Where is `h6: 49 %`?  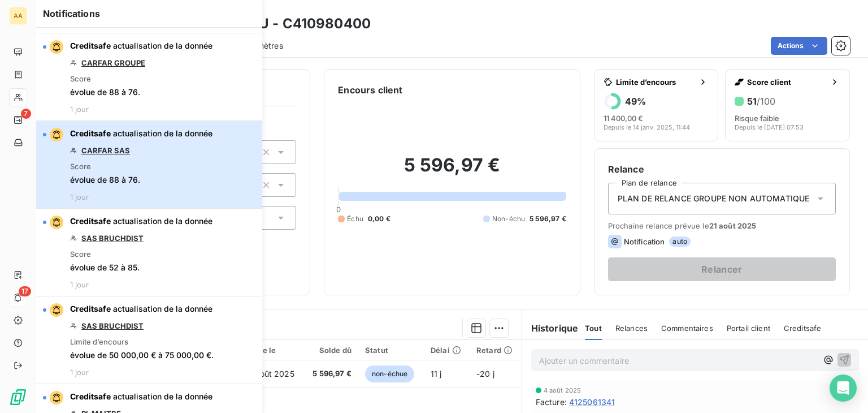 h6: 49 % is located at coordinates (635, 101).